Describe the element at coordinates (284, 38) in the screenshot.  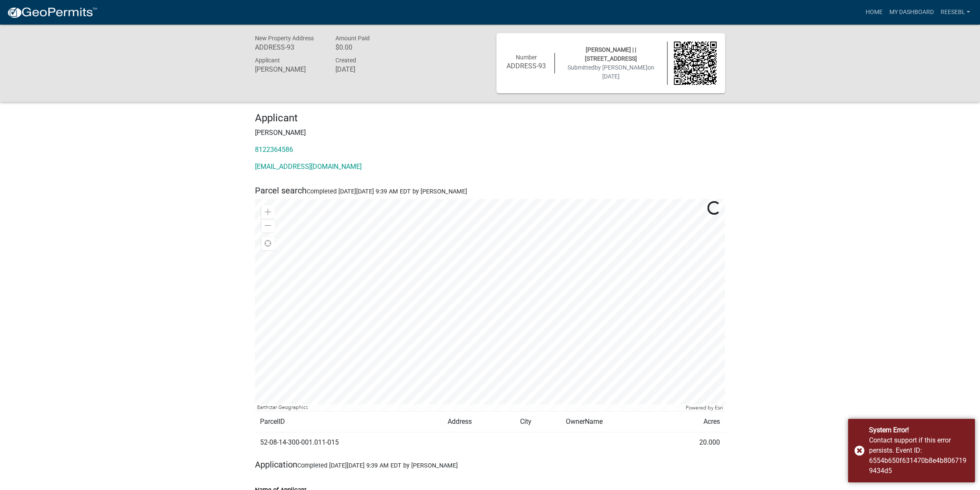
I see `span: New Property Address` at that location.